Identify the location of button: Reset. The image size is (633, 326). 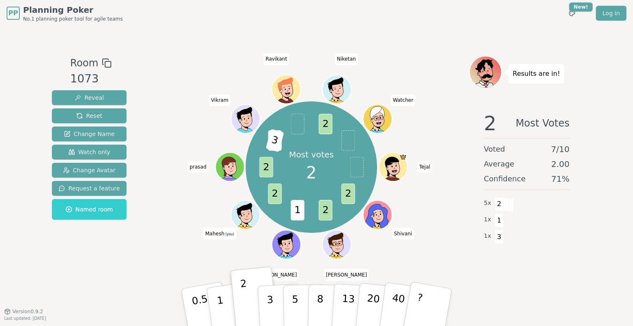
(89, 116).